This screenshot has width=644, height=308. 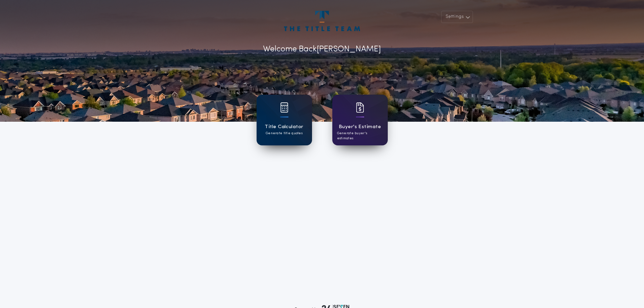 What do you see at coordinates (360, 120) in the screenshot?
I see `a: card iconBuyer's EstimateGenerate buyer's estimates` at bounding box center [360, 120].